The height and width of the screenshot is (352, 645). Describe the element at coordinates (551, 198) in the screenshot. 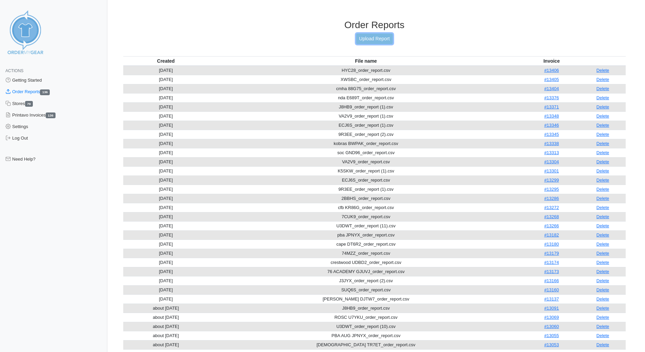

I see `a: #13286` at that location.